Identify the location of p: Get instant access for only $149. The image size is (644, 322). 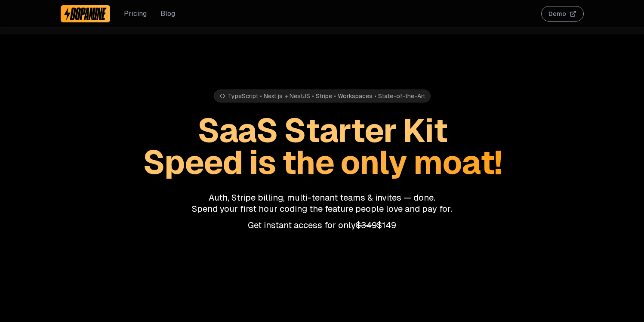
(322, 225).